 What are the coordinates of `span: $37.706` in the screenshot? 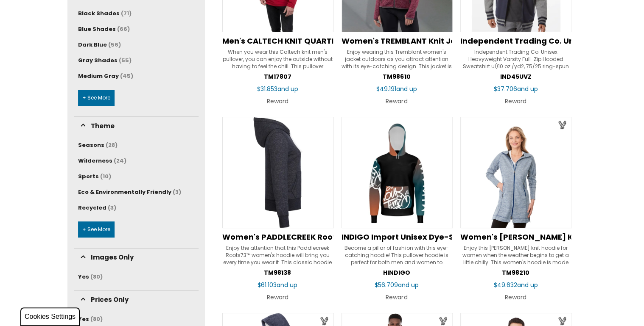 It's located at (515, 89).